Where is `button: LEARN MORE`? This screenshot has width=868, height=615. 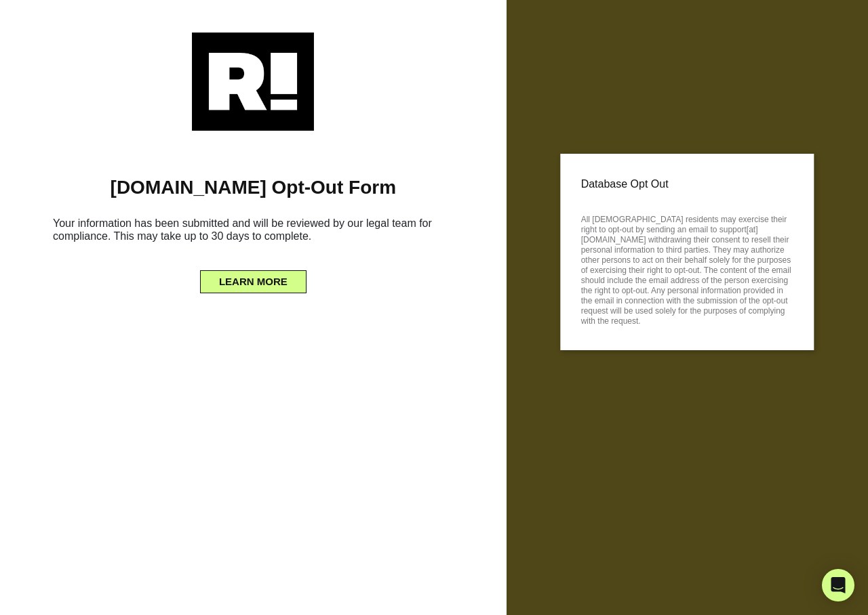 button: LEARN MORE is located at coordinates (253, 282).